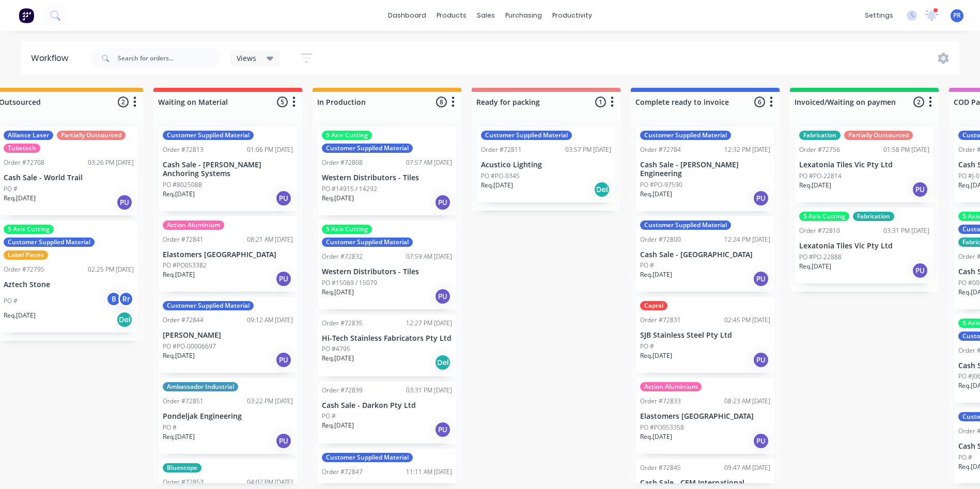 This screenshot has height=489, width=980. What do you see at coordinates (500, 176) in the screenshot?
I see `p: PO #PO-0345` at bounding box center [500, 176].